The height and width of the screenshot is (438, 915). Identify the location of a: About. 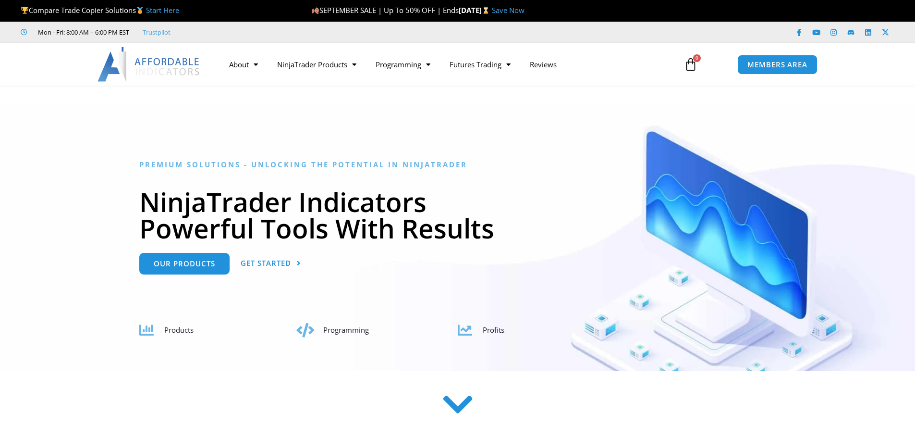
(244, 64).